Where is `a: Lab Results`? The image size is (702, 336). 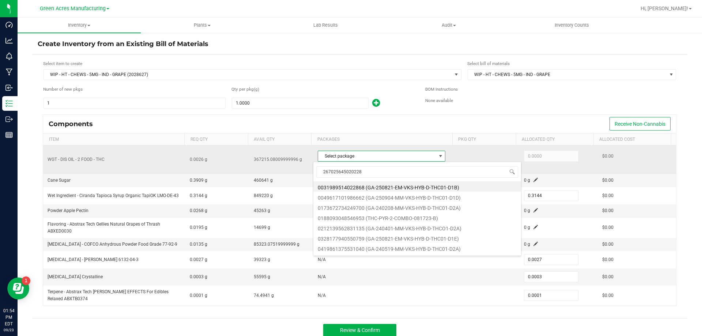 a: Lab Results is located at coordinates (325, 25).